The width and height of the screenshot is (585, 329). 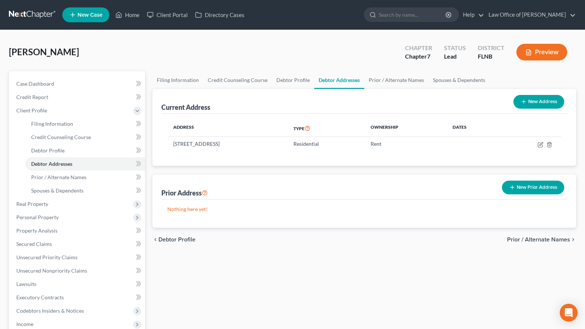 What do you see at coordinates (541, 239) in the screenshot?
I see `button: Prior / Alternate Names chevron_right` at bounding box center [541, 239].